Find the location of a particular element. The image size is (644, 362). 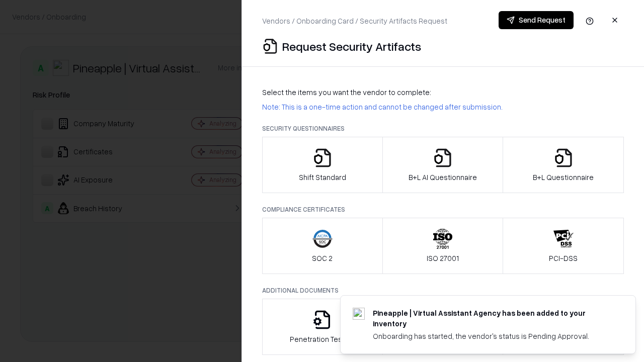

button: Penetration Testing is located at coordinates (322, 327).